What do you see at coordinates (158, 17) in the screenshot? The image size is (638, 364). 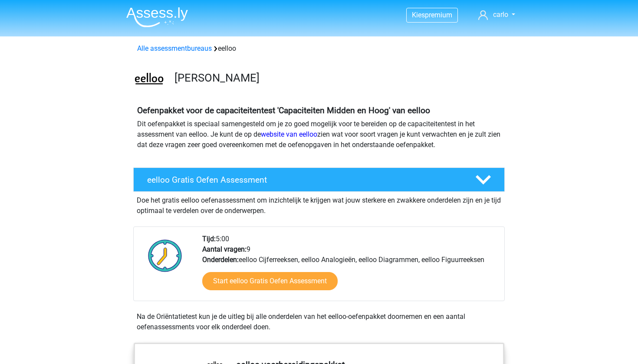 I see `img: Assessly` at bounding box center [158, 17].